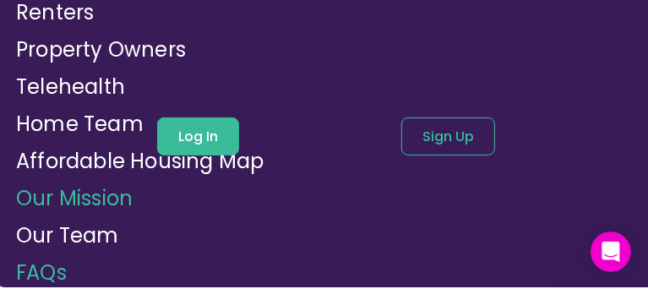  I want to click on a: Telehealth, so click(70, 86).